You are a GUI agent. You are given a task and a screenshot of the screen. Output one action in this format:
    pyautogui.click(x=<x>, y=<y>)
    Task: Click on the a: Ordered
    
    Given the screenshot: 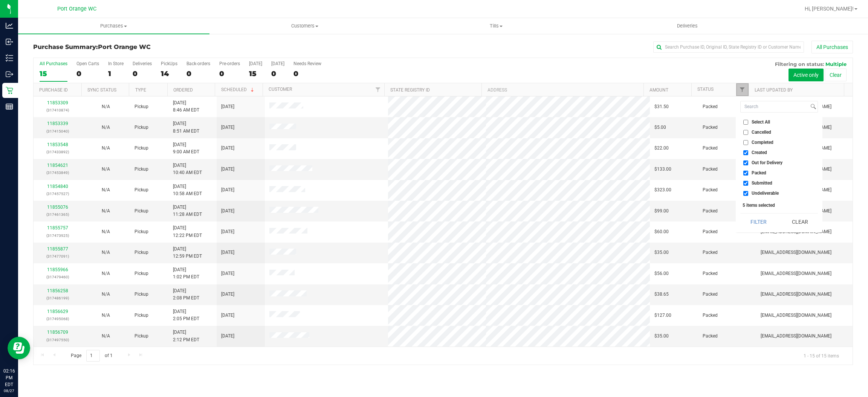 What is the action you would take?
    pyautogui.click(x=183, y=90)
    